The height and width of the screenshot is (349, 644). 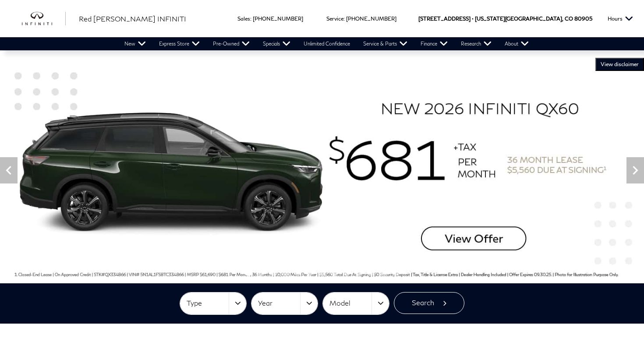 What do you see at coordinates (179, 44) in the screenshot?
I see `a: Express Store` at bounding box center [179, 44].